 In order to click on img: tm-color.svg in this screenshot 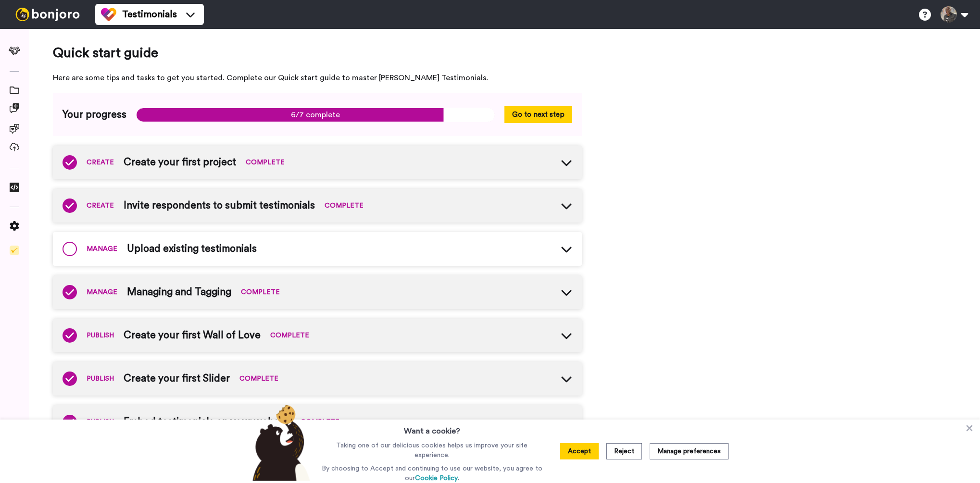, I will do `click(109, 14)`.